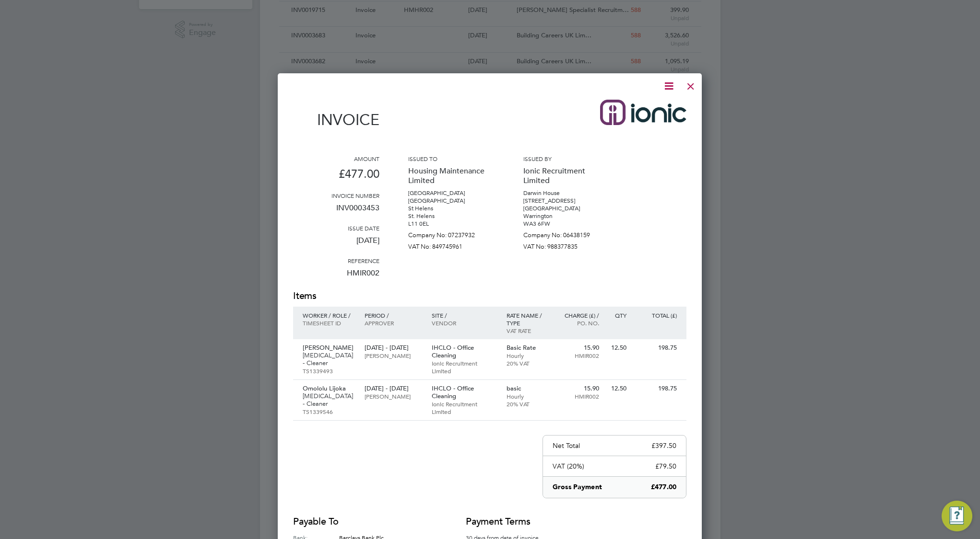 Image resolution: width=980 pixels, height=539 pixels. What do you see at coordinates (567, 233) in the screenshot?
I see `p: Company No: 06438159` at bounding box center [567, 233].